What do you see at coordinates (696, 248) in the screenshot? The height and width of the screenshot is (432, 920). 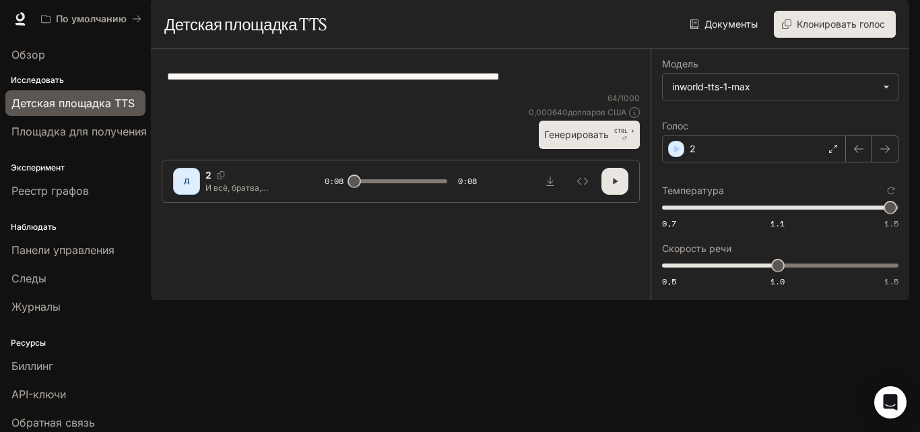 I see `font: Скорость речи` at bounding box center [696, 248].